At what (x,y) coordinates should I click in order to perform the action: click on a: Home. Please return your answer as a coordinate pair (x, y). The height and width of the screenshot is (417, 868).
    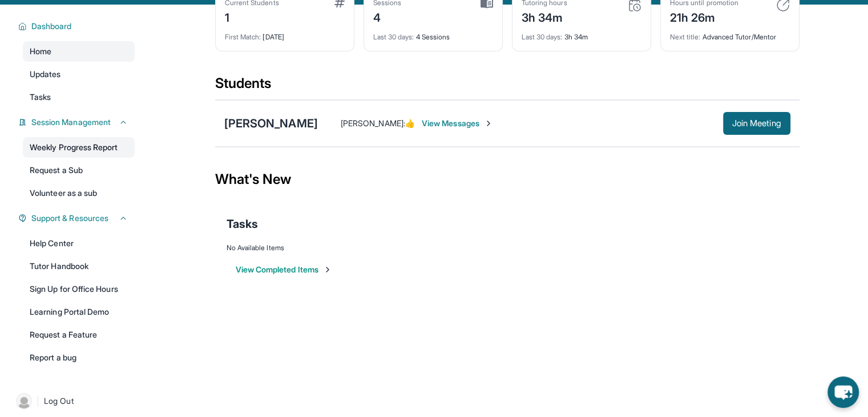
    Looking at the image, I should click on (79, 51).